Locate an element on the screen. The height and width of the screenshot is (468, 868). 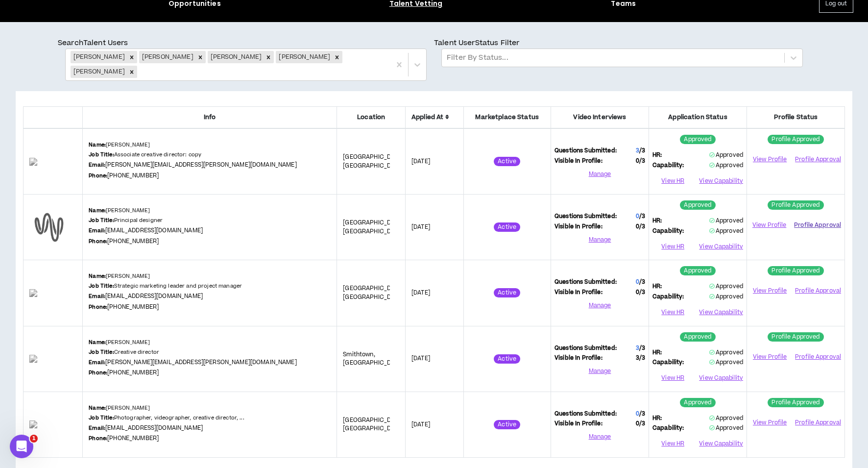
th: Application Status is located at coordinates (698, 117).